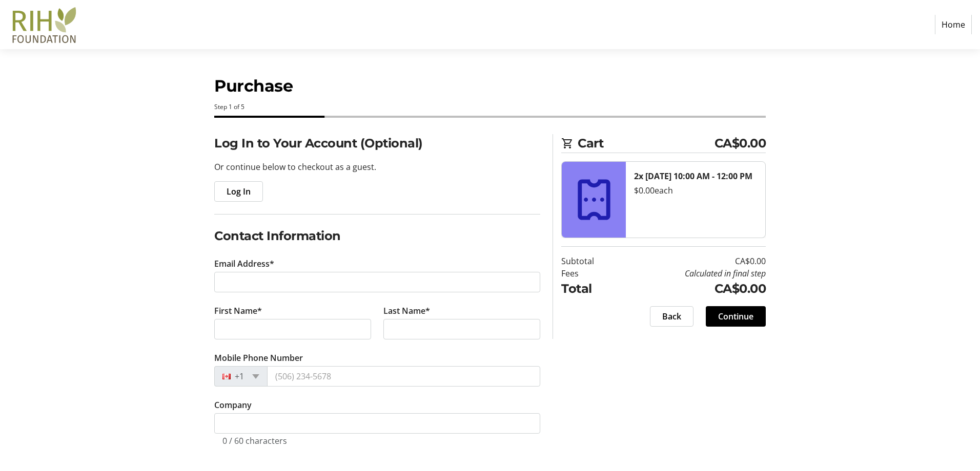 Image resolution: width=980 pixels, height=471 pixels. What do you see at coordinates (590, 273) in the screenshot?
I see `td: Fees` at bounding box center [590, 273].